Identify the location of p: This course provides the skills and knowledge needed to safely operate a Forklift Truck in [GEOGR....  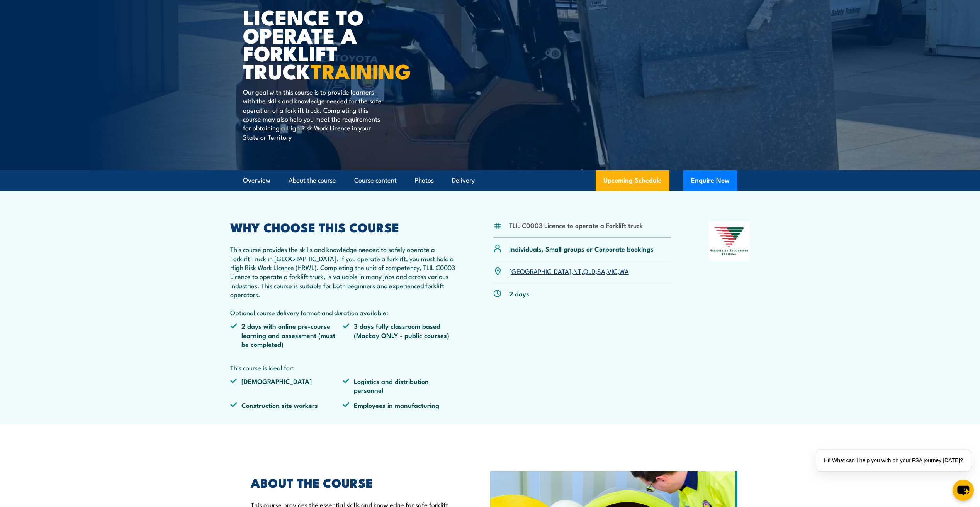
(343, 281).